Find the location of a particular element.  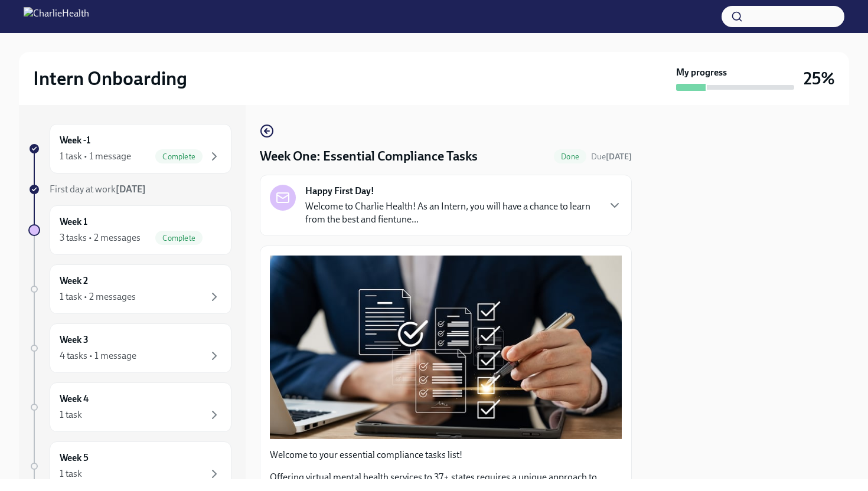

p: Welcome to Charlie Health! As an Intern, you will have a chance to learn from the best and fientu... is located at coordinates (452, 213).